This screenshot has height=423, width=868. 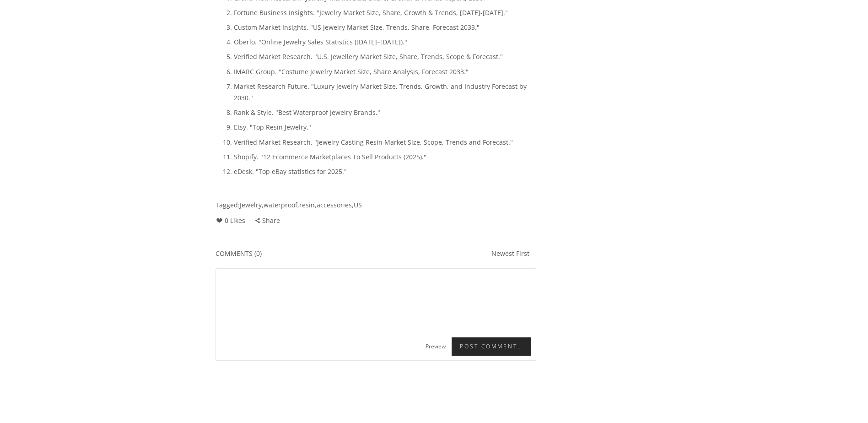 What do you see at coordinates (385, 71) in the screenshot?
I see `p: IMARC Group. "Costume Jewelry Market Size, Share Analysis, Forecast 2033."` at bounding box center [385, 71].